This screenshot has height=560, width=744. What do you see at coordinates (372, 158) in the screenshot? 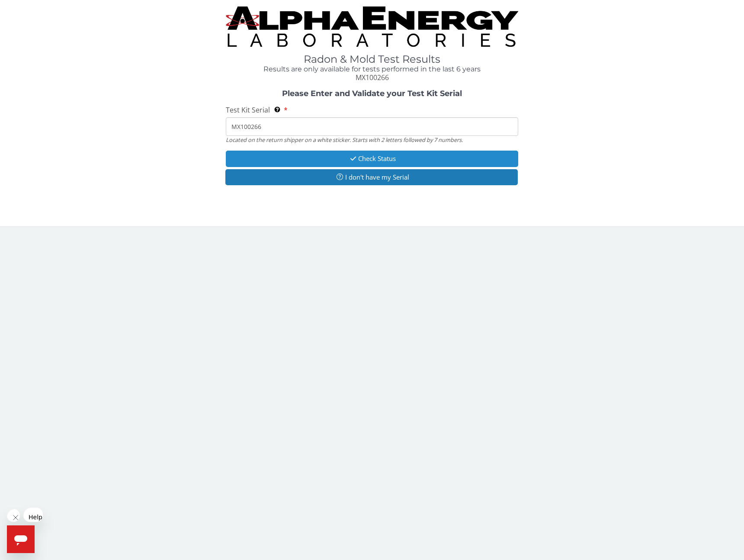
I see `button: Check Status` at bounding box center [372, 158].